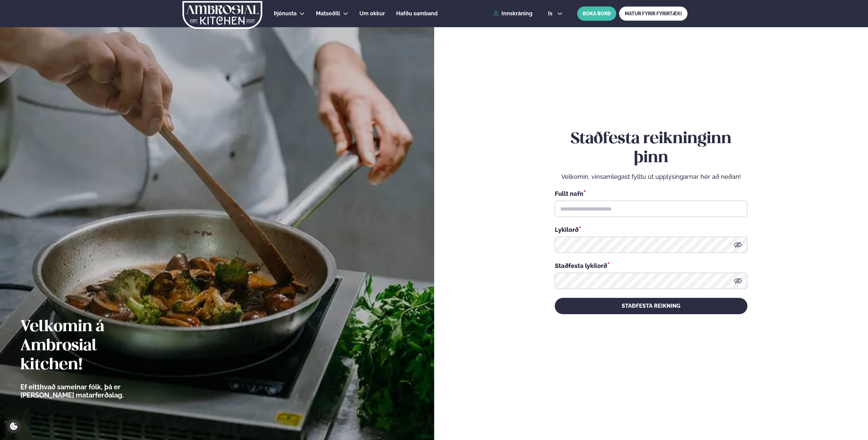 The width and height of the screenshot is (868, 440). What do you see at coordinates (372, 14) in the screenshot?
I see `span: Um okkur` at bounding box center [372, 14].